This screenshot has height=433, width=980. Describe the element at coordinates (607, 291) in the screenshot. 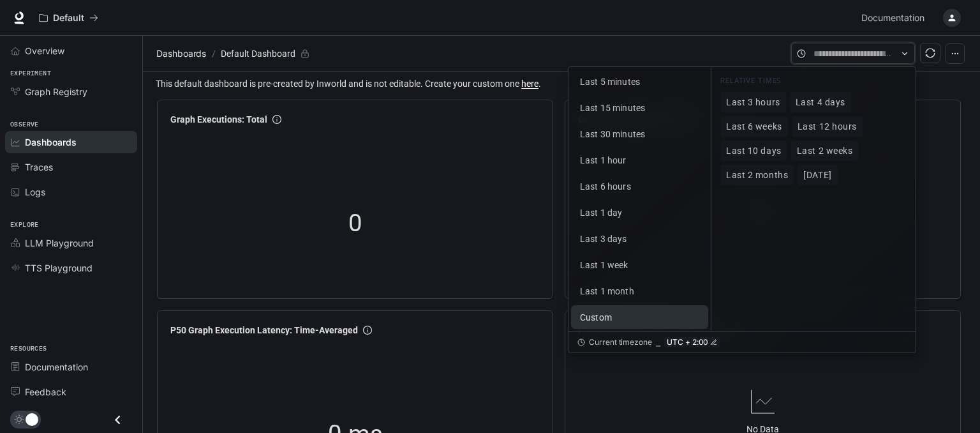

I see `span: Last 1 month` at that location.